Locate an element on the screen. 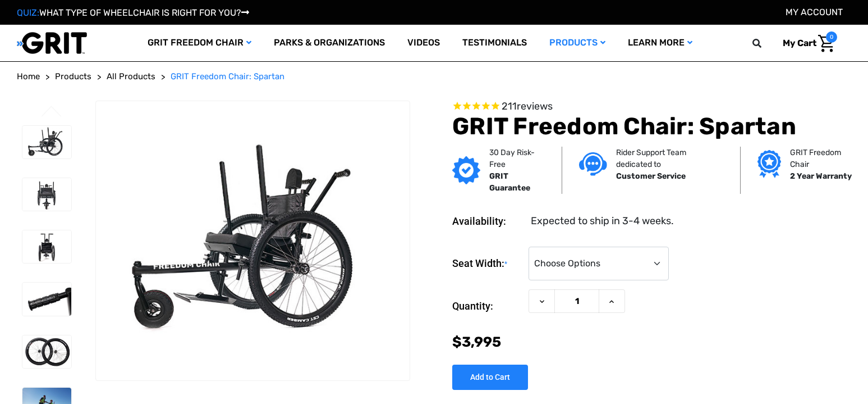  img: Cart is located at coordinates (826, 43).